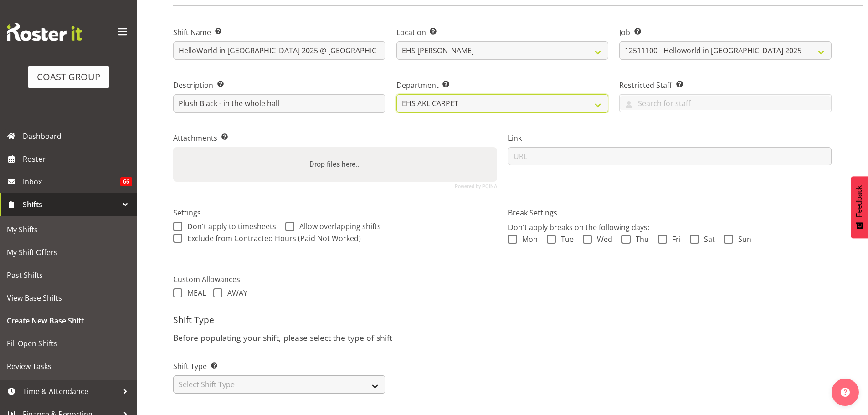  What do you see at coordinates (274, 238) in the screenshot?
I see `span: Exclude from Contracted Hours (Paid Not Worked)` at bounding box center [274, 238].